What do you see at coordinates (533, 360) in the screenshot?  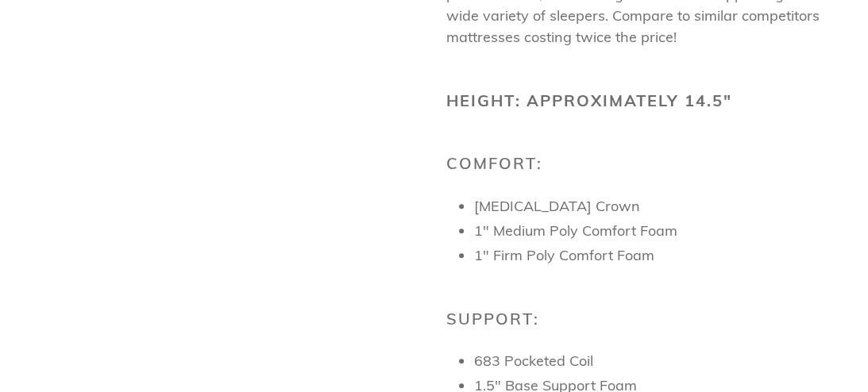 I see `span: 683 Pocketed Coil` at bounding box center [533, 360].